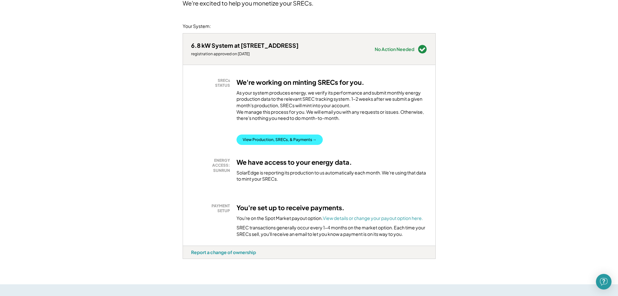  What do you see at coordinates (197, 26) in the screenshot?
I see `div: Your System:` at bounding box center [197, 26].